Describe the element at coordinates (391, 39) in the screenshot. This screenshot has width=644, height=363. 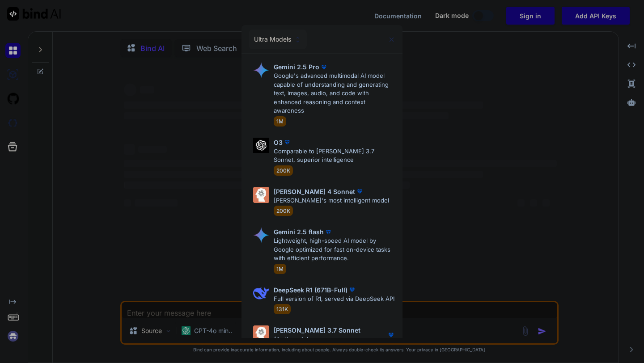
I see `img: close` at that location.